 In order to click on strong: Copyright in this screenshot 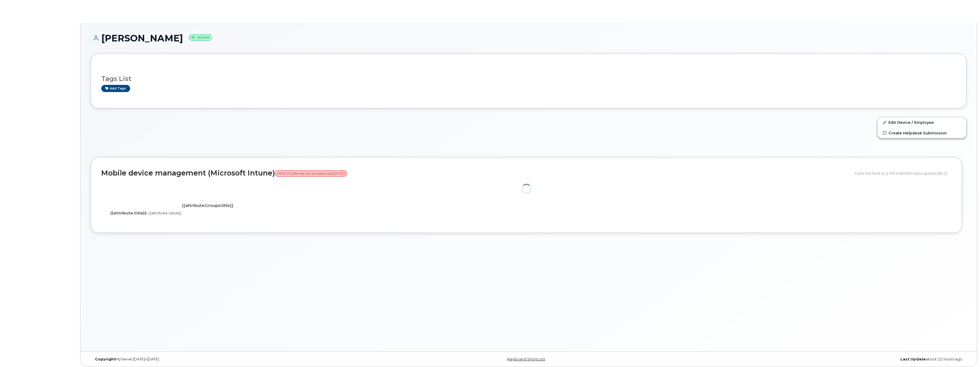, I will do `click(105, 359)`.